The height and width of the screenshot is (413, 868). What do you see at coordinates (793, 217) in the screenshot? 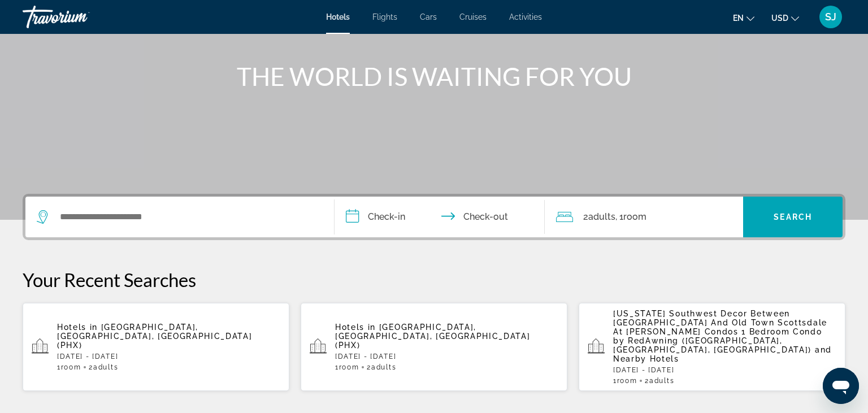
I see `button: Search` at bounding box center [793, 217].